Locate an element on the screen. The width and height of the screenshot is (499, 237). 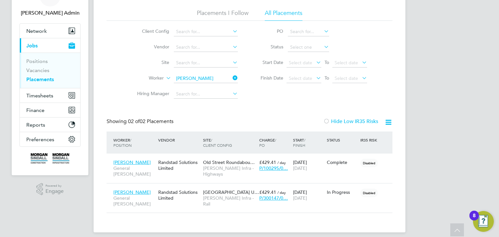
div: 8 is located at coordinates (474, 220).